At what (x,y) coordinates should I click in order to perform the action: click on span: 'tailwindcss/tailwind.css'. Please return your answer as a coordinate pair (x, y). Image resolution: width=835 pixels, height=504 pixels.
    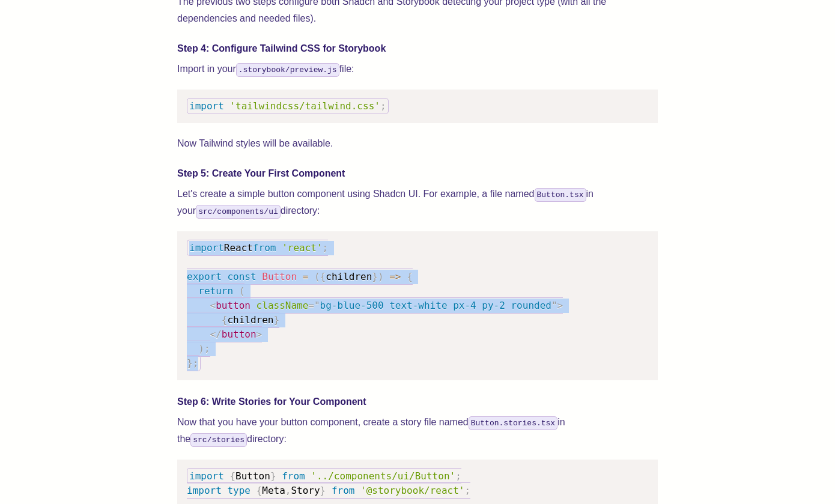
    Looking at the image, I should click on (304, 106).